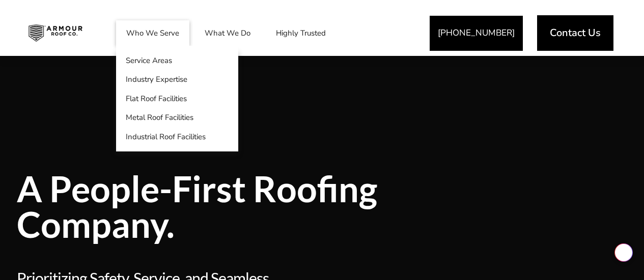  Describe the element at coordinates (301, 33) in the screenshot. I see `a: Highly Trusted` at that location.